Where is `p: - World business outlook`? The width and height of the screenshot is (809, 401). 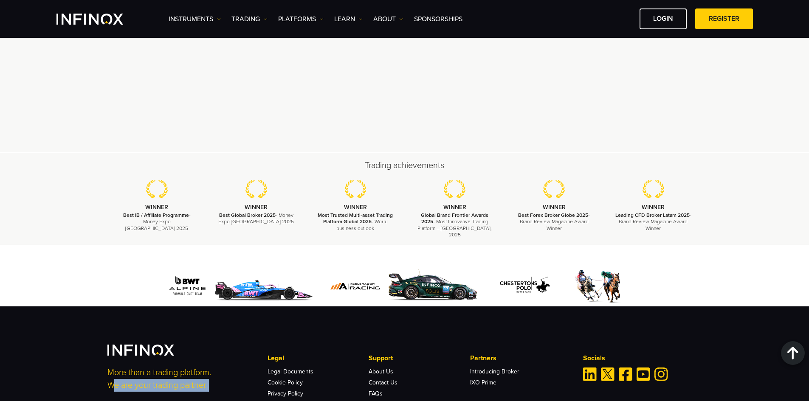 p: - World business outlook is located at coordinates (355, 222).